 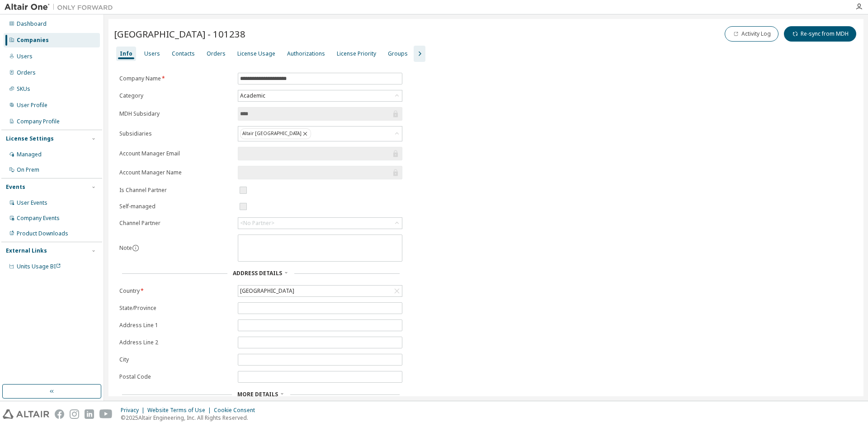 I want to click on label: Address Line 1, so click(x=176, y=325).